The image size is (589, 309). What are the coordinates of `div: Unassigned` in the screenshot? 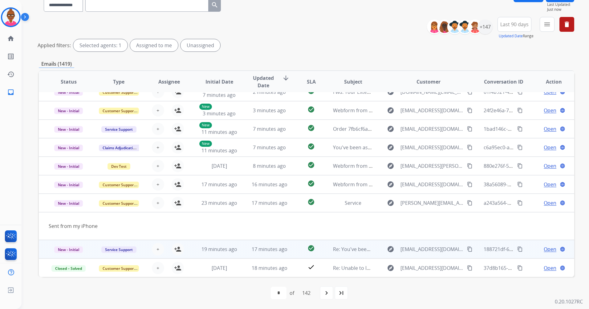 It's located at (200, 45).